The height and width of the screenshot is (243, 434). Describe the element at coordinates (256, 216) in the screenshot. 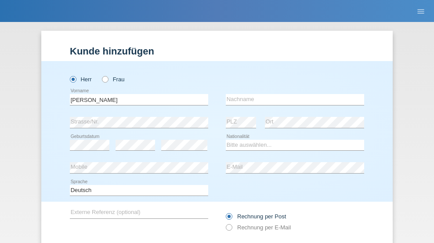

I see `label: Rechnung per Post` at that location.